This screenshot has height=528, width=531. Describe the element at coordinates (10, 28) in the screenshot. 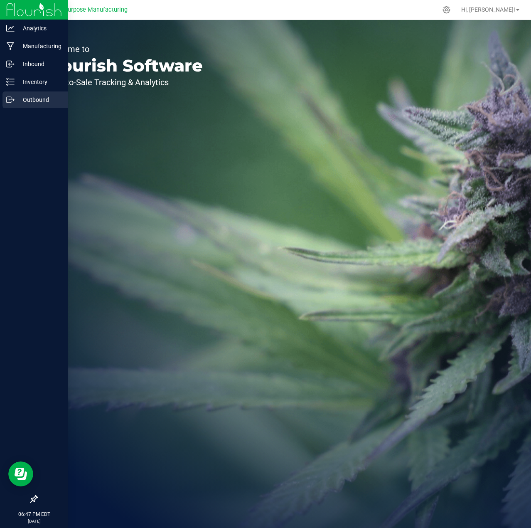

I see `inline-svg: Analytics` at that location.